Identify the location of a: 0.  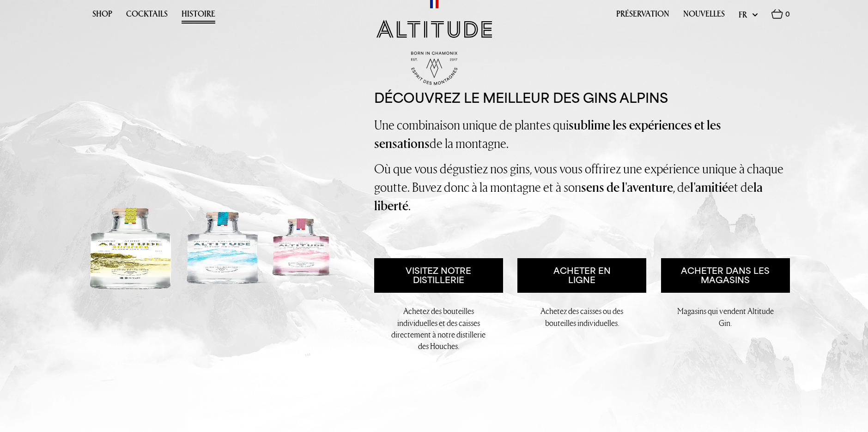
(781, 17).